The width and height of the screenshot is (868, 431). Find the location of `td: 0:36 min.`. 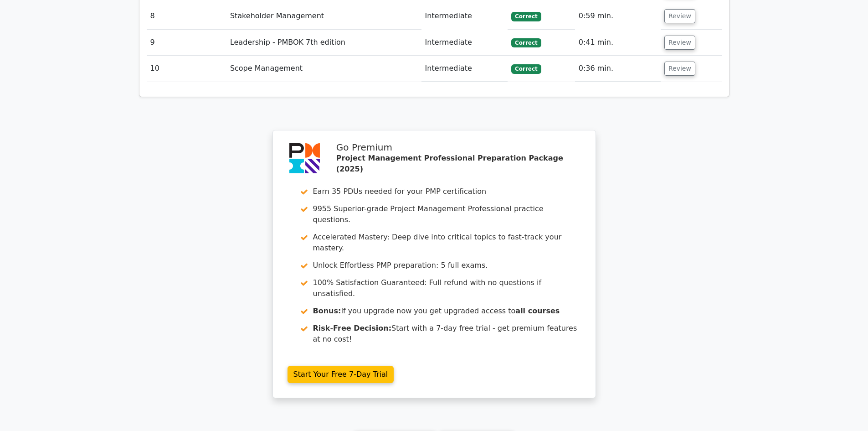

td: 0:36 min. is located at coordinates (618, 68).